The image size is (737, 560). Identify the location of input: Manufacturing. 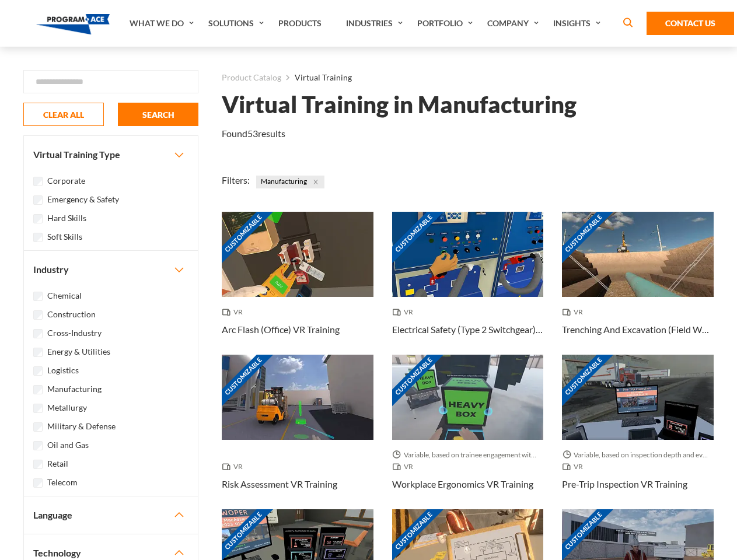
(38, 390).